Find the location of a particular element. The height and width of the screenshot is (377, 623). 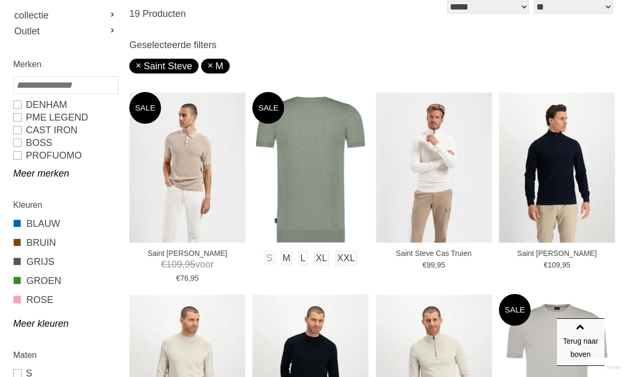

a: DENHAM is located at coordinates (65, 105).